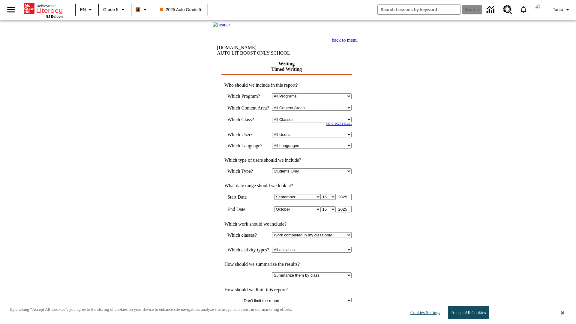 This screenshot has width=576, height=324. What do you see at coordinates (287, 66) in the screenshot?
I see `a: Writing Timed Writing` at bounding box center [287, 66].